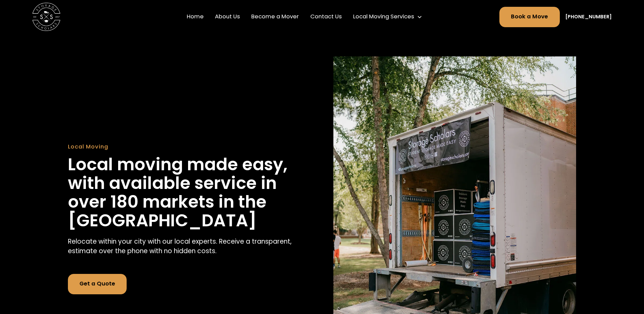  Describe the element at coordinates (227, 17) in the screenshot. I see `a: About Us` at that location.